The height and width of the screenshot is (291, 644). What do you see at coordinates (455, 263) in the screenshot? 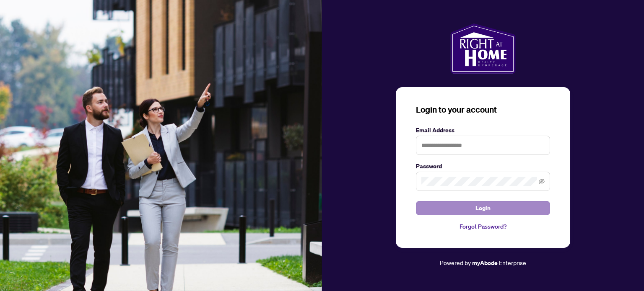
I see `span: Powered by` at bounding box center [455, 263].